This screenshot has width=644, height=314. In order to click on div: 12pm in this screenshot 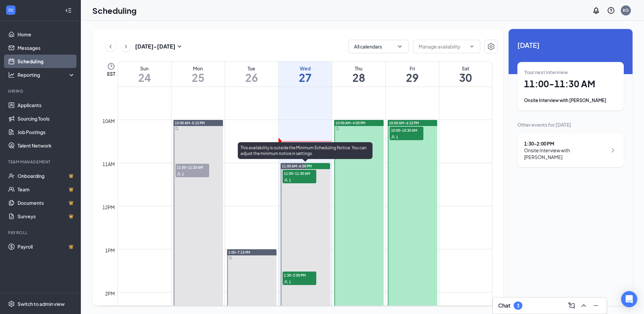, I will do `click(108, 207)`.